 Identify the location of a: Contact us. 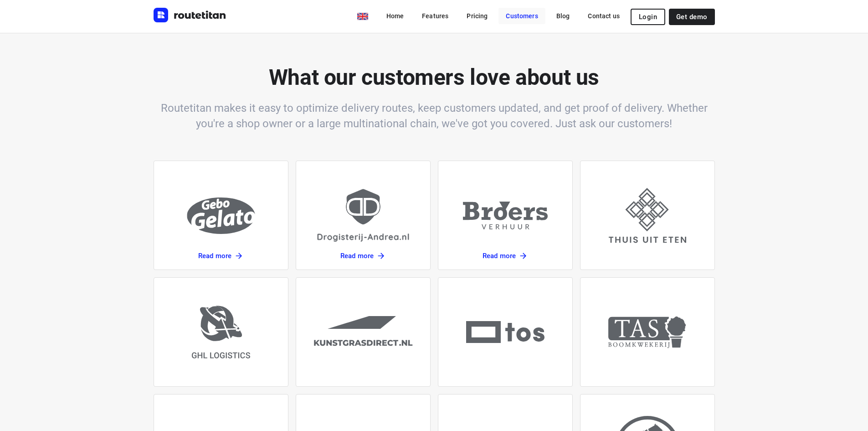
(604, 16).